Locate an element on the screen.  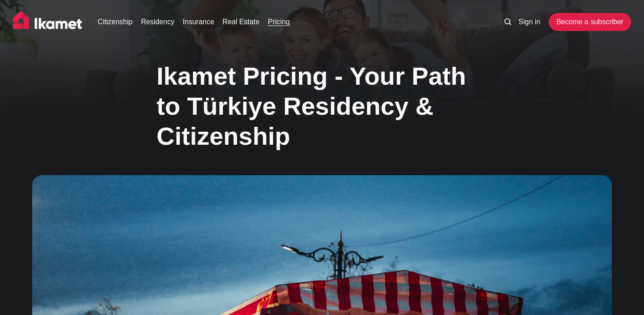
a: Sign in is located at coordinates (529, 22).